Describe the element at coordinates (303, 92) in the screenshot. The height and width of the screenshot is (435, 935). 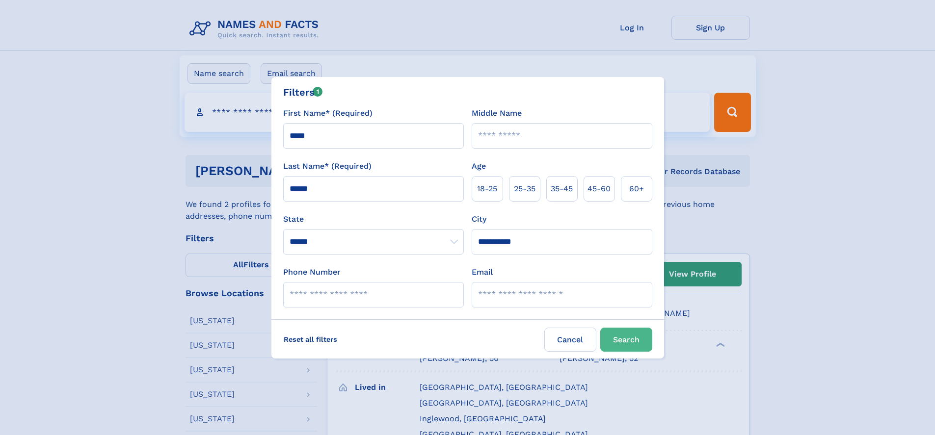
I see `div: Filters` at that location.